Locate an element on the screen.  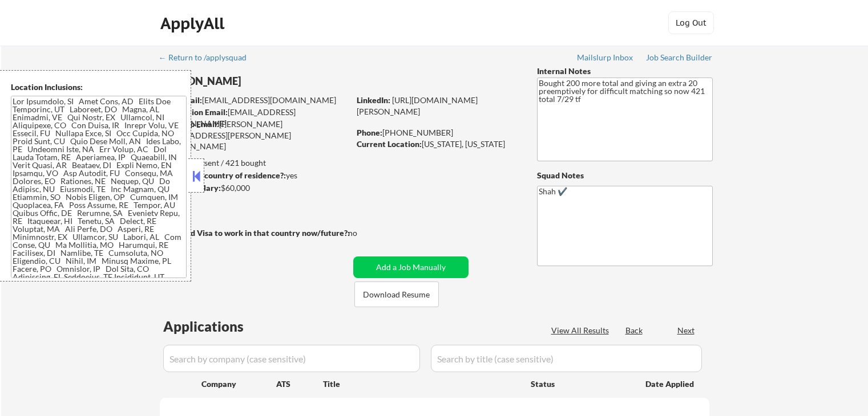
div: yes is located at coordinates (252, 176).